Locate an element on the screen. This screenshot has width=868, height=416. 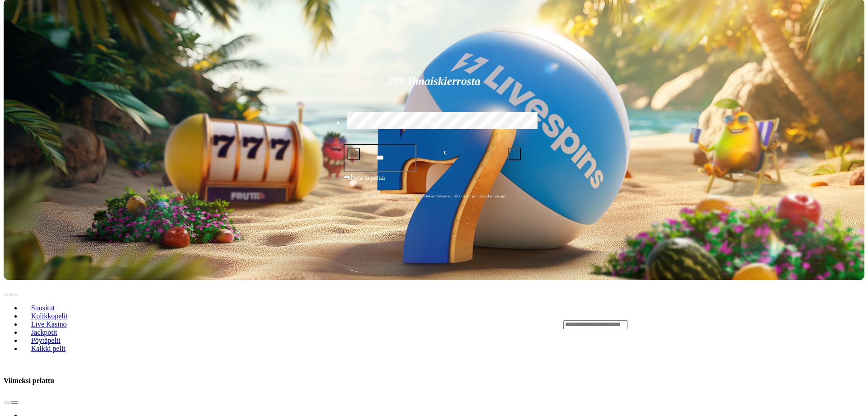
span: Kolikkopelit is located at coordinates (50, 316).